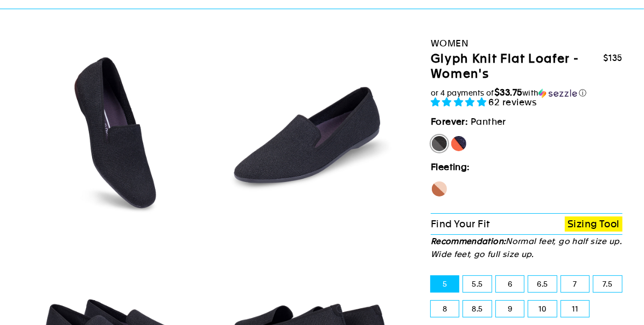  I want to click on span: Panther, so click(489, 121).